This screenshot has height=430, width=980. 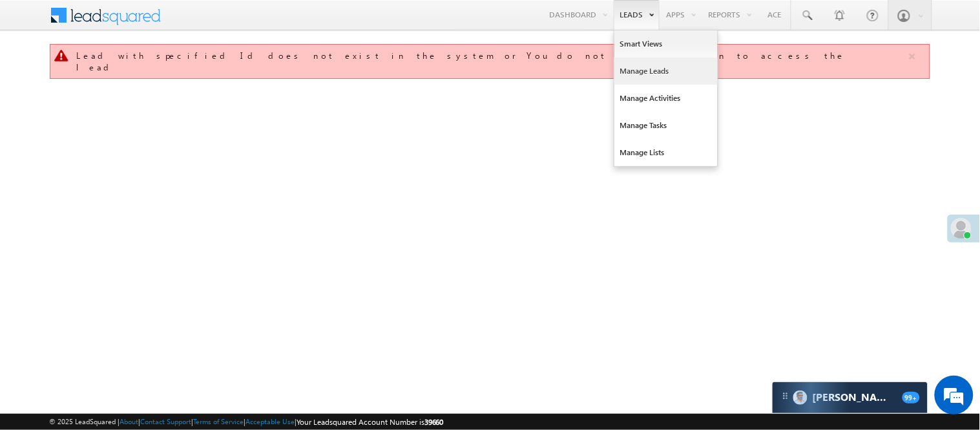 I want to click on a: Terms of Service, so click(x=219, y=421).